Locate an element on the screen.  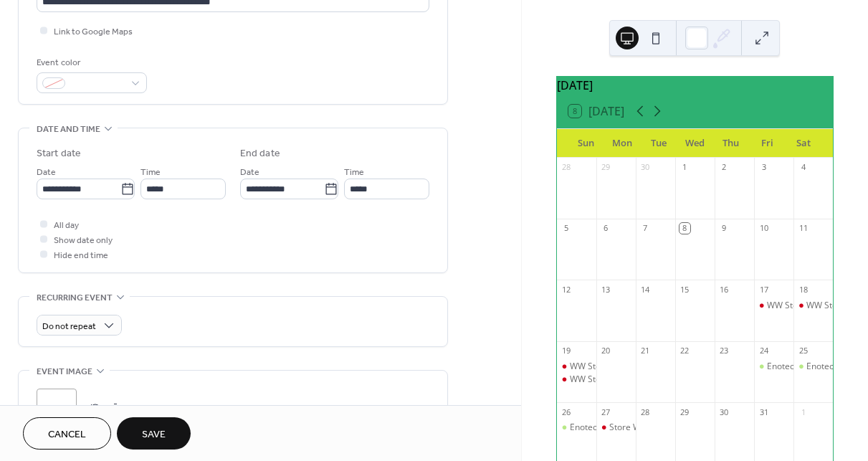
span: Save is located at coordinates (154, 435).